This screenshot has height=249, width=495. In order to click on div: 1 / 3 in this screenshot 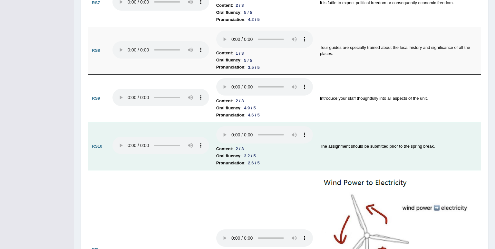, I will do `click(239, 53)`.